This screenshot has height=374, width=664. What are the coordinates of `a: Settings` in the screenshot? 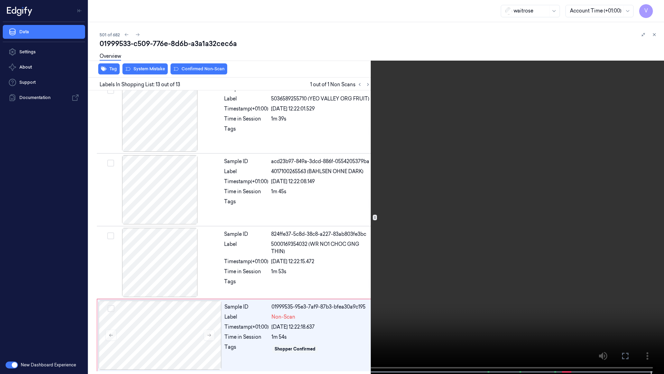 It's located at (44, 52).